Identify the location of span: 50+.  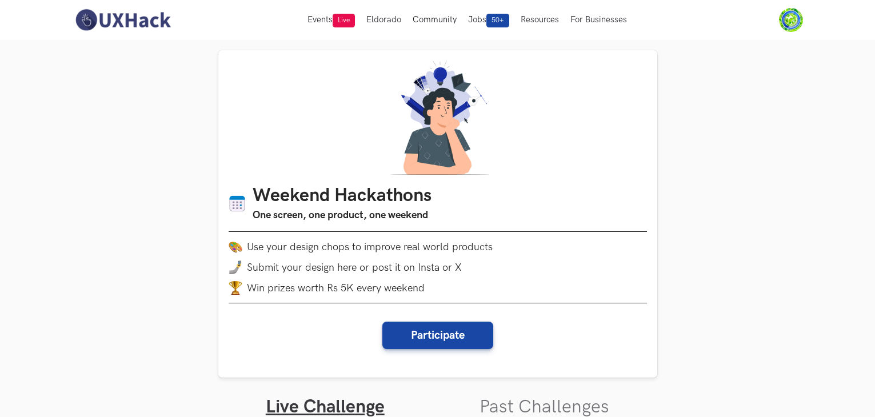
(498, 21).